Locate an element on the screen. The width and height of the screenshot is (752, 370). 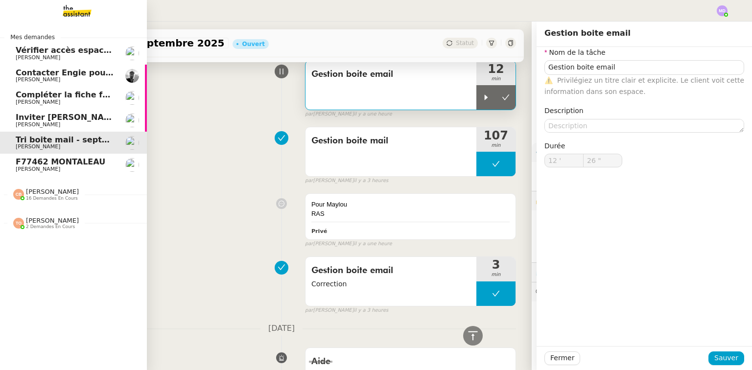
span: Tri boite mail - septembre 2025 is located at coordinates (85, 140).